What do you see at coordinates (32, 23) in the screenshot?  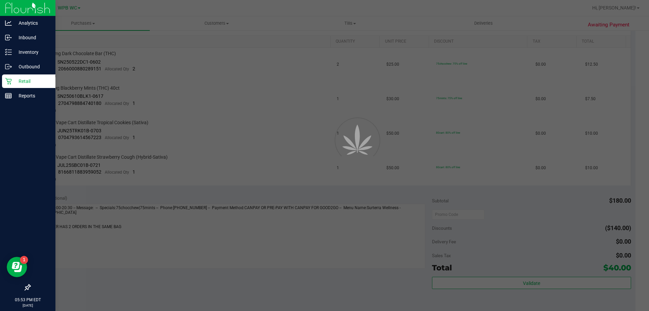 I see `p: Analytics` at bounding box center [32, 23].